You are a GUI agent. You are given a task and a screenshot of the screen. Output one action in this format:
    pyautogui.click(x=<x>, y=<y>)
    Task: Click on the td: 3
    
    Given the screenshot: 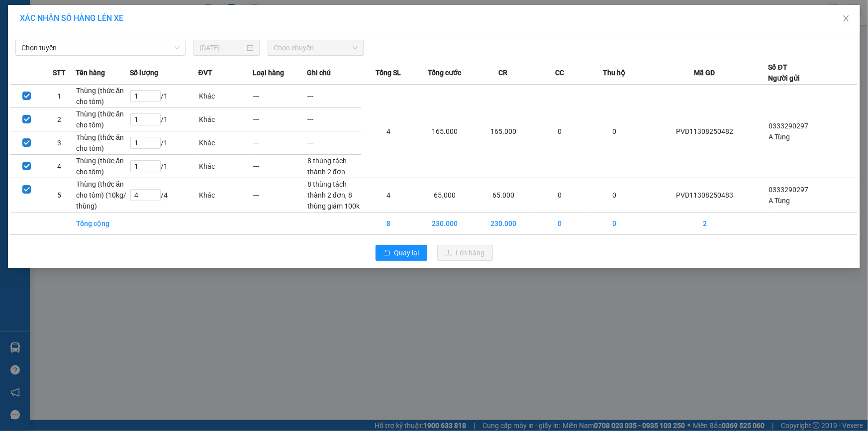 What is the action you would take?
    pyautogui.click(x=59, y=143)
    